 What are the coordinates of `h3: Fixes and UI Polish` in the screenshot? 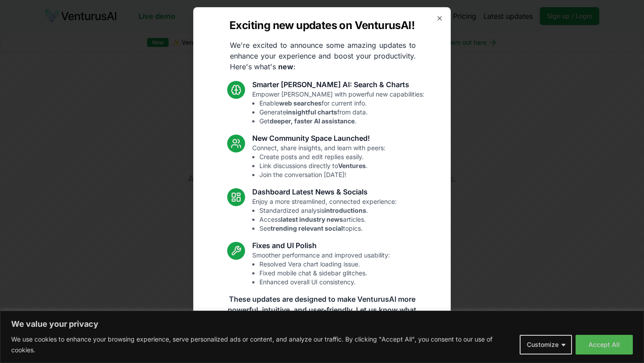 It's located at (321, 245).